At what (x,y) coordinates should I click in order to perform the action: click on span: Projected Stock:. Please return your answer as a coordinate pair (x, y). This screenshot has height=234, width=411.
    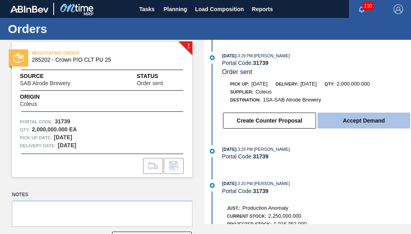
    Looking at the image, I should click on (249, 224).